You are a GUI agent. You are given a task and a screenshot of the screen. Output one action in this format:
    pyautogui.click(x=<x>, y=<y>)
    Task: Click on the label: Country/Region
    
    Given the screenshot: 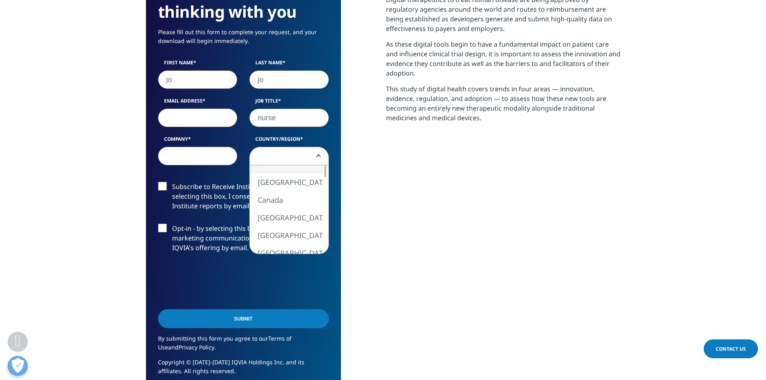 What is the action you would take?
    pyautogui.click(x=289, y=141)
    